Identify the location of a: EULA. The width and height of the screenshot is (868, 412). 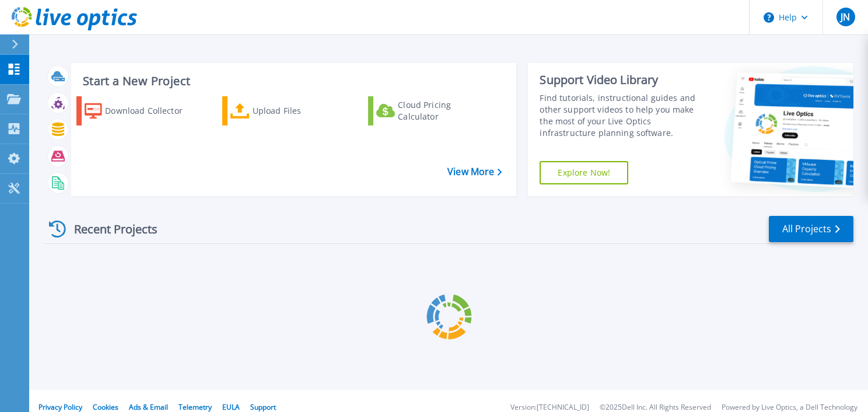
(231, 407).